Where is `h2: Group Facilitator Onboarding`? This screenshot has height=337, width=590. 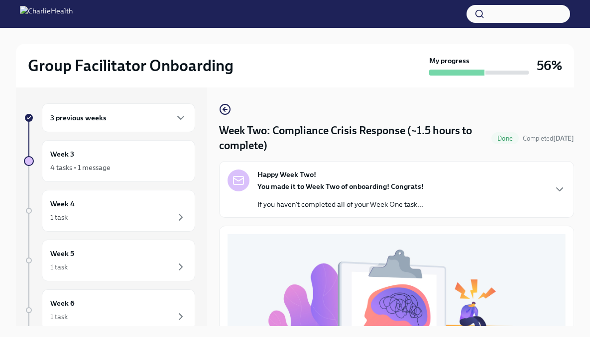 h2: Group Facilitator Onboarding is located at coordinates (130, 66).